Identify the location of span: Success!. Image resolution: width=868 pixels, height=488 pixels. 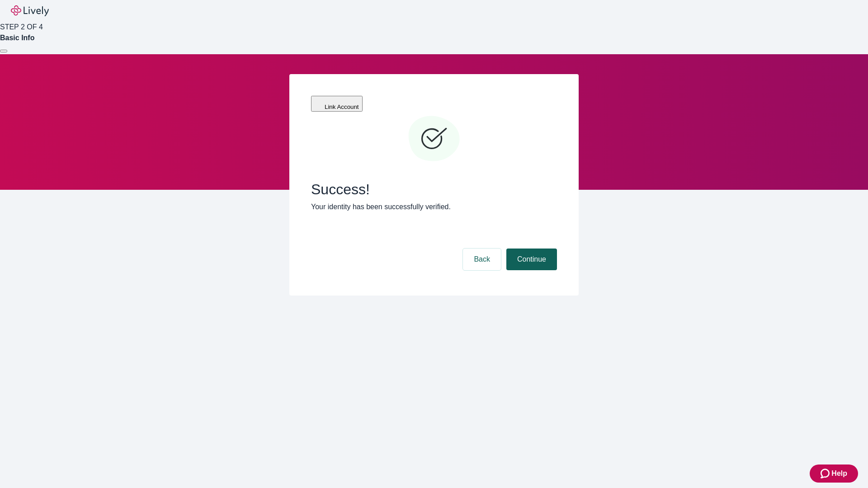
(434, 189).